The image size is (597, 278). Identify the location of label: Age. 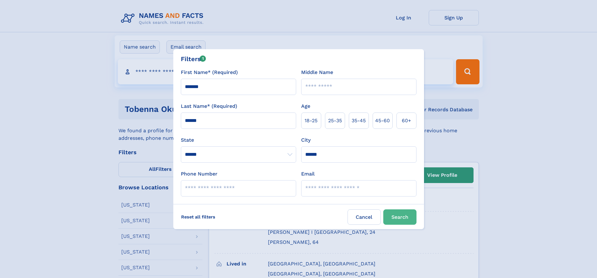
(306, 106).